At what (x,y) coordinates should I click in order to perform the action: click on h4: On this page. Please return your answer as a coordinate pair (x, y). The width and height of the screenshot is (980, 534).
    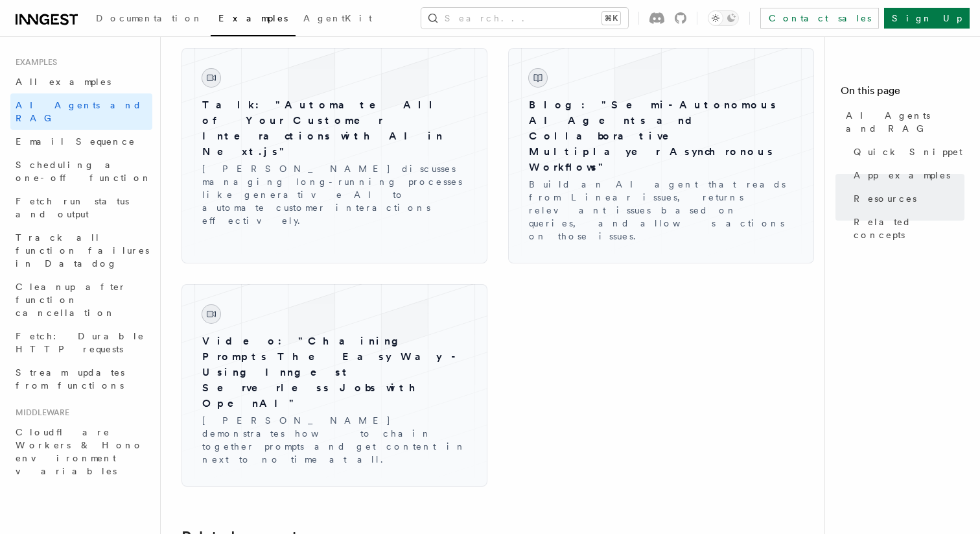
    Looking at the image, I should click on (902, 93).